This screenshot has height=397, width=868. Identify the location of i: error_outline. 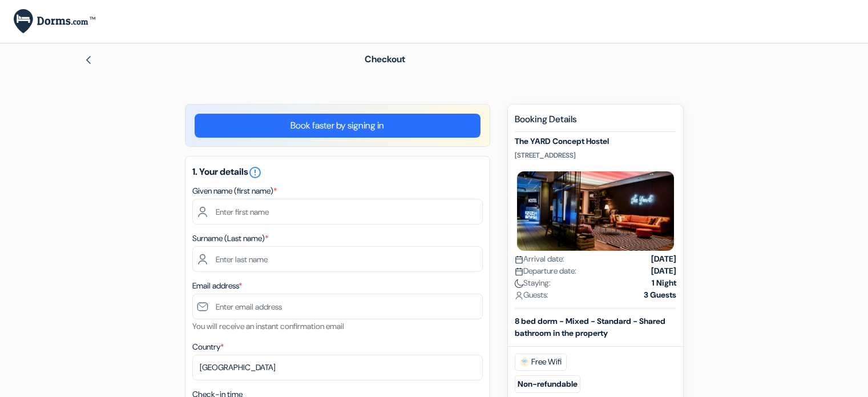
(256, 172).